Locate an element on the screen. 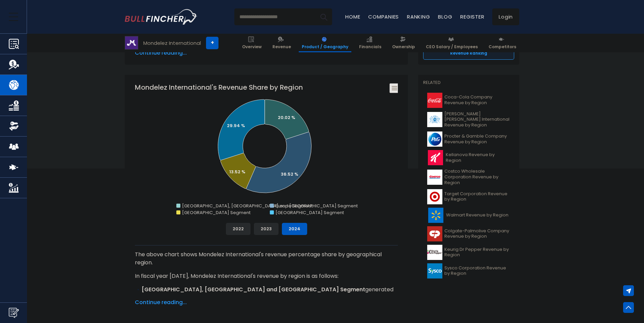  a: Ownership is located at coordinates (404, 43).